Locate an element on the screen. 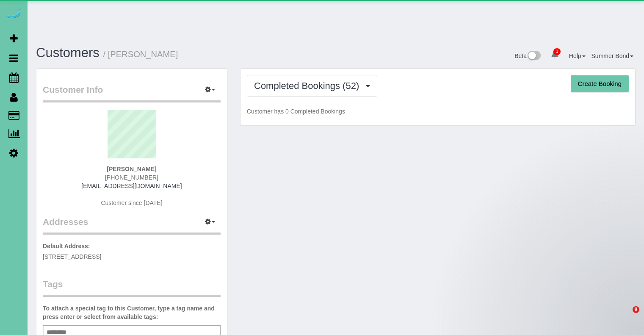  a: 1 is located at coordinates (555, 55).